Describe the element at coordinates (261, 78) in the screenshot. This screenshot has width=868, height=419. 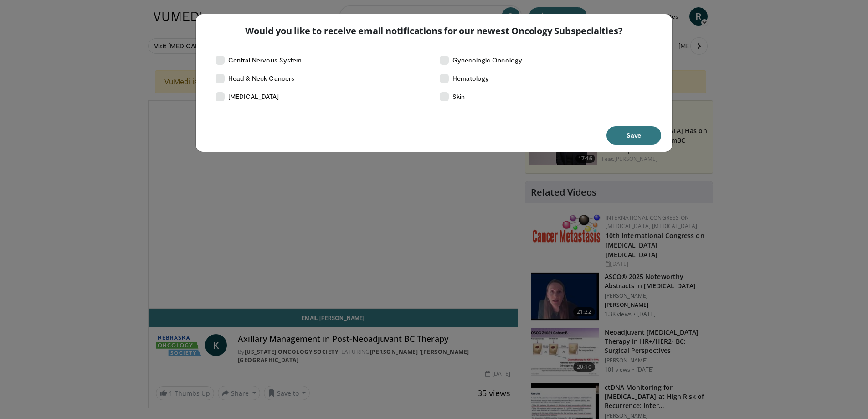
I see `span: Head & Neck Cancers` at that location.